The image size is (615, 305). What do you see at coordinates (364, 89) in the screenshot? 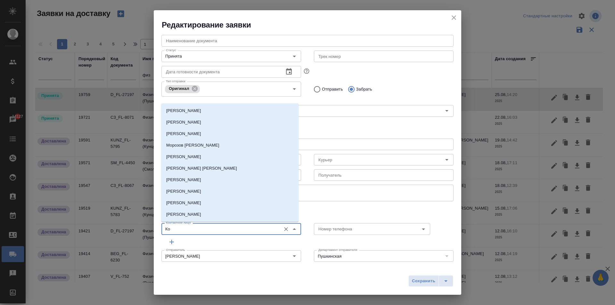
I see `p: Забрать` at bounding box center [364, 89].